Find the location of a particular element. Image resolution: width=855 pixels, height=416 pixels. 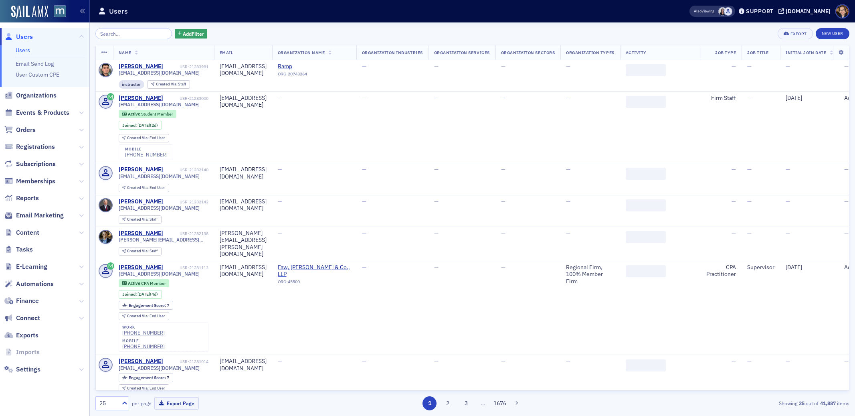

span: Registrations is located at coordinates (35, 147).